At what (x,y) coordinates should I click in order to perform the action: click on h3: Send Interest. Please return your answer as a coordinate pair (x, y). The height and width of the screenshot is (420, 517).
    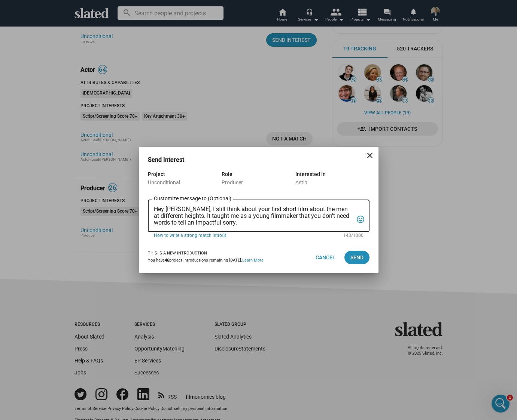
    Looking at the image, I should click on (171, 160).